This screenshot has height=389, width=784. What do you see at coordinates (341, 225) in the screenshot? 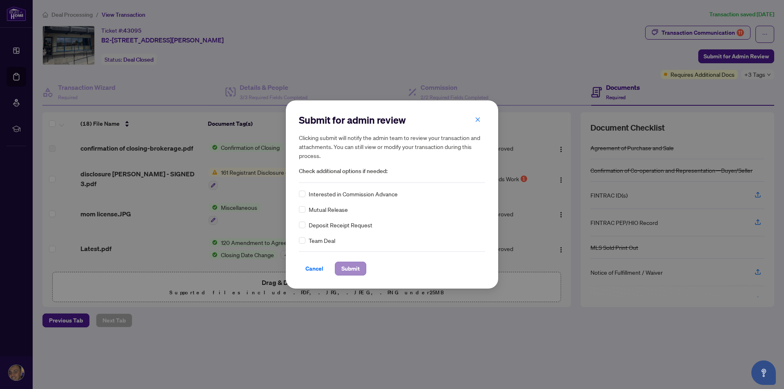
I see `span: Deposit Receipt Request` at bounding box center [341, 225].